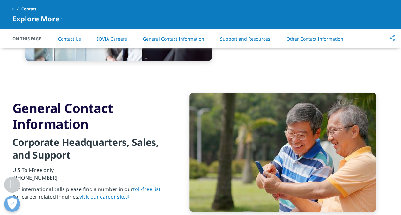 The image size is (401, 215). Describe the element at coordinates (112, 39) in the screenshot. I see `a: IQVIA Careers` at that location.